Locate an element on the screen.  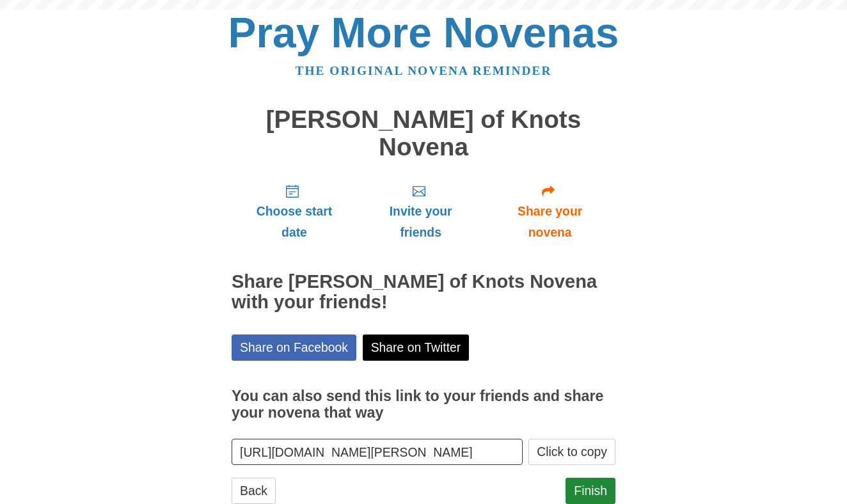
span: Invite your friends is located at coordinates (420, 222).